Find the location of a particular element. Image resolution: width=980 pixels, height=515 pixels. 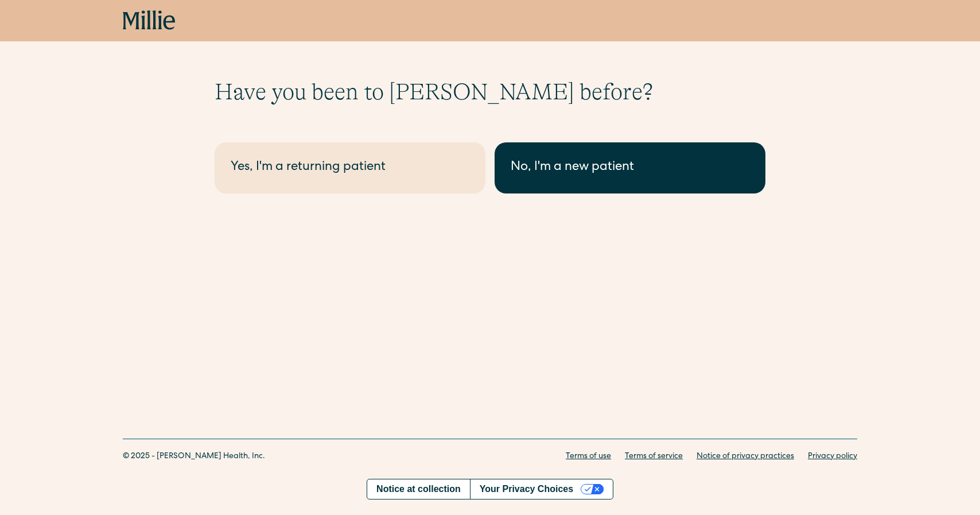

a: No, I'm a new patient is located at coordinates (630, 167).